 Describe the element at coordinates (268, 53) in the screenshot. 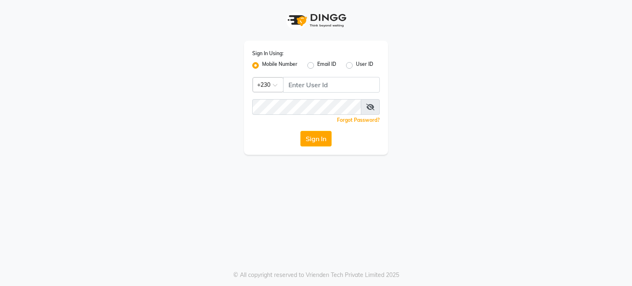

I see `label: Sign In Using:` at that location.